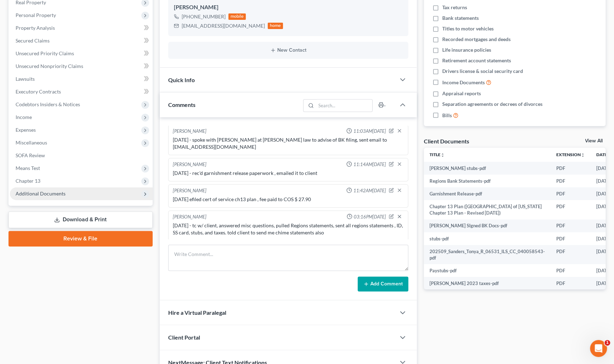 Image resolution: width=614 pixels, height=364 pixels. Describe the element at coordinates (477, 60) in the screenshot. I see `span: Retirement account statements` at that location.